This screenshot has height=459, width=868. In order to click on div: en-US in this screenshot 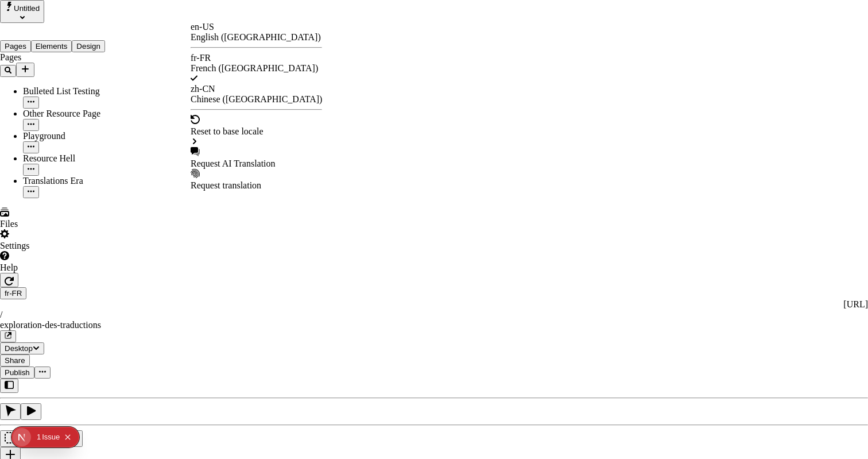, I will do `click(256, 27)`.